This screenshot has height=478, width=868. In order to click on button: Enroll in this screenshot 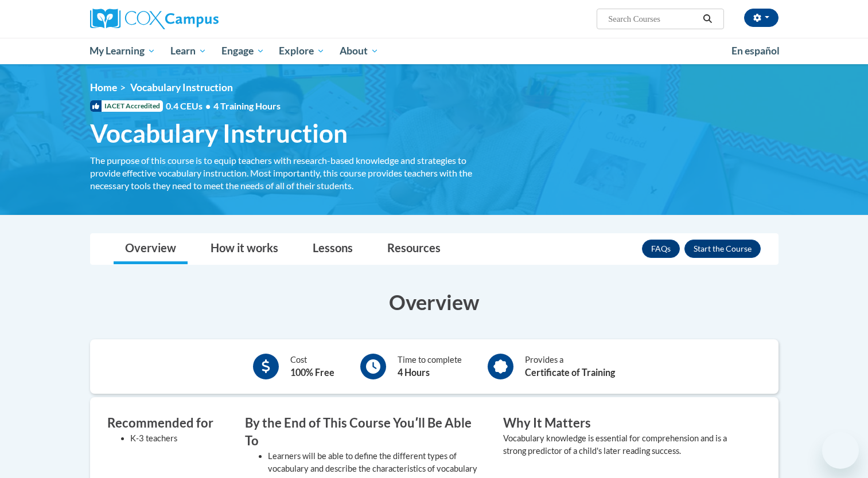, I will do `click(723, 249)`.